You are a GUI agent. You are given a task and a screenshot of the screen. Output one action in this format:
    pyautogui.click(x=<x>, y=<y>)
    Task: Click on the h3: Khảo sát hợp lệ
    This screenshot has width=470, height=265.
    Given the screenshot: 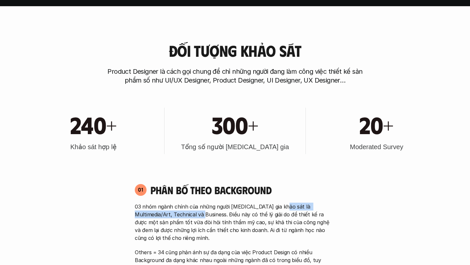 What is the action you would take?
    pyautogui.click(x=94, y=147)
    